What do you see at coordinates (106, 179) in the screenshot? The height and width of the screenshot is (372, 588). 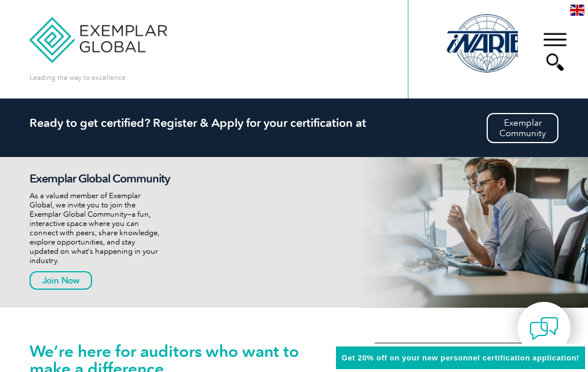 I see `h2: Exemplar Global Community` at bounding box center [106, 179].